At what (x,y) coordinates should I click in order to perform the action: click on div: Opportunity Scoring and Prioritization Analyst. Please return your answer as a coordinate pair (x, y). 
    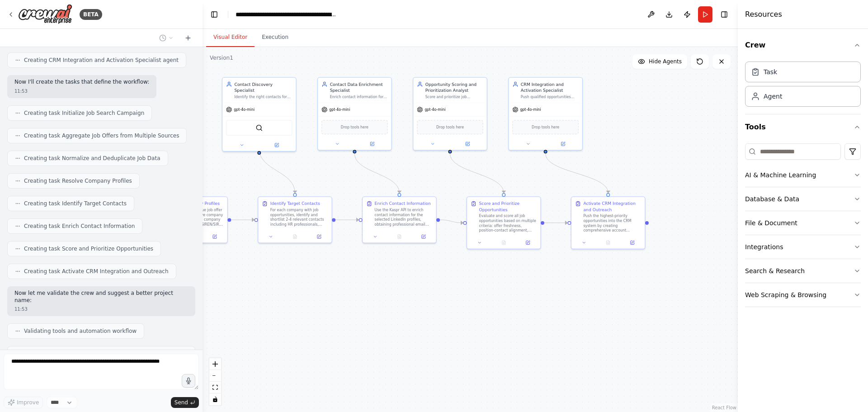
    Looking at the image, I should click on (454, 87).